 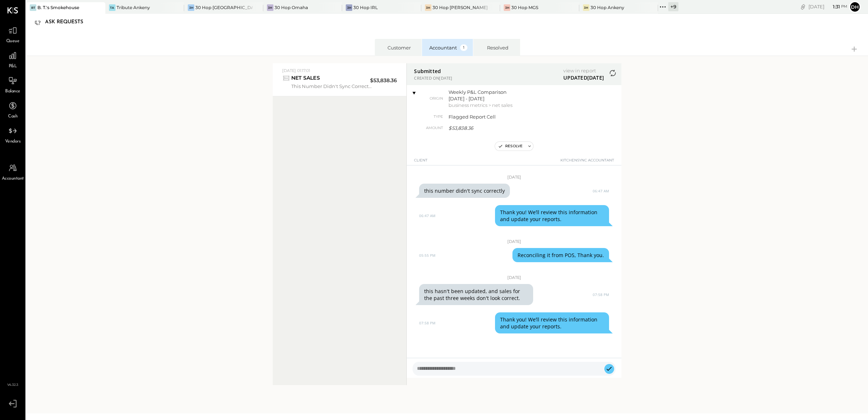 What do you see at coordinates (13, 59) in the screenshot?
I see `a: P&L` at bounding box center [13, 59].